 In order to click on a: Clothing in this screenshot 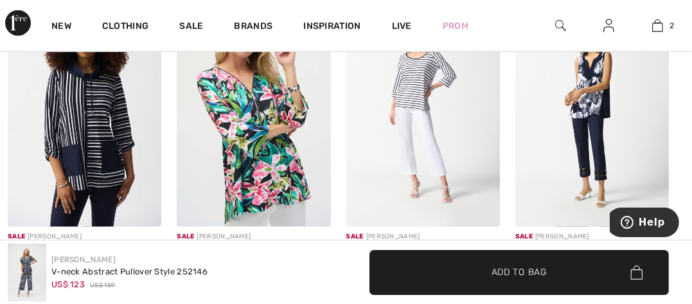, I will do `click(125, 27)`.